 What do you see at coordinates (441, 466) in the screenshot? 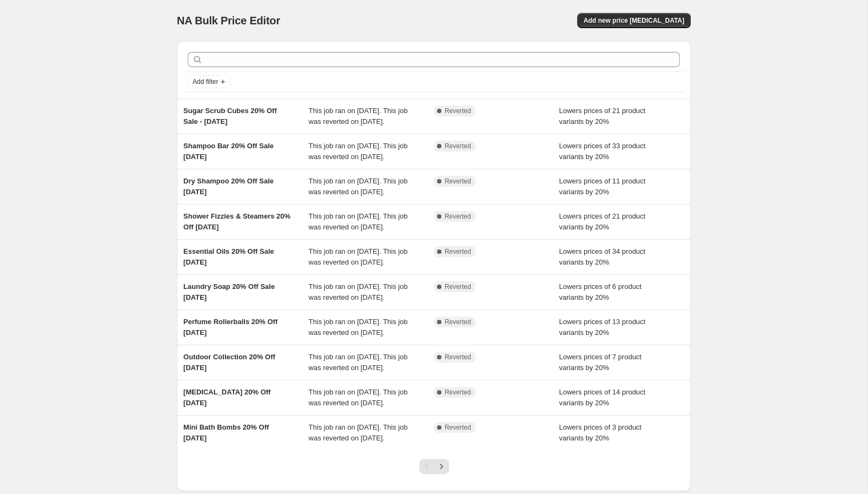
I see `button: Next` at bounding box center [441, 466].